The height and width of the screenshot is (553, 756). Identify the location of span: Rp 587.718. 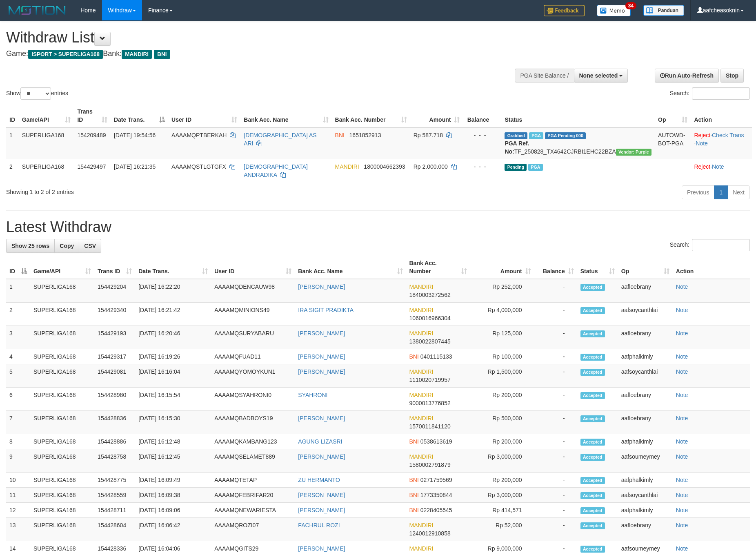
(428, 135).